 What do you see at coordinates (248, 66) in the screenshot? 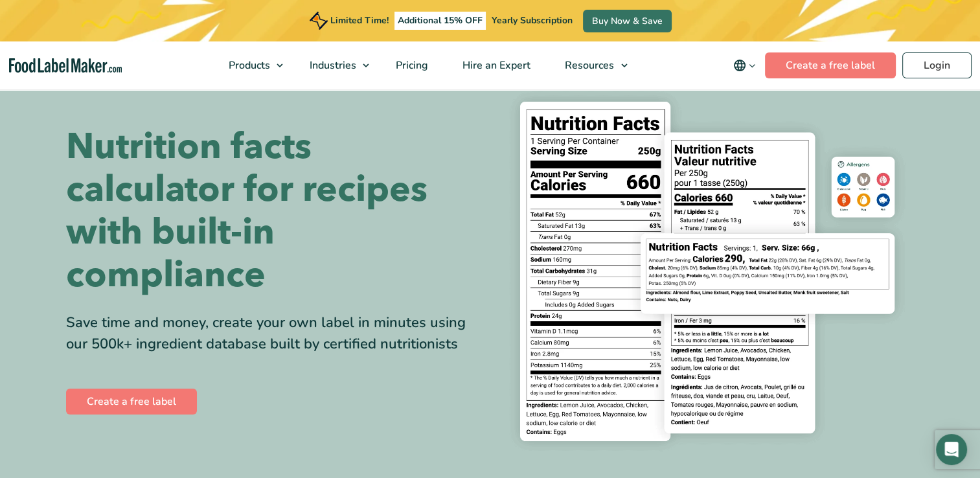
I see `span: Products` at bounding box center [248, 66].